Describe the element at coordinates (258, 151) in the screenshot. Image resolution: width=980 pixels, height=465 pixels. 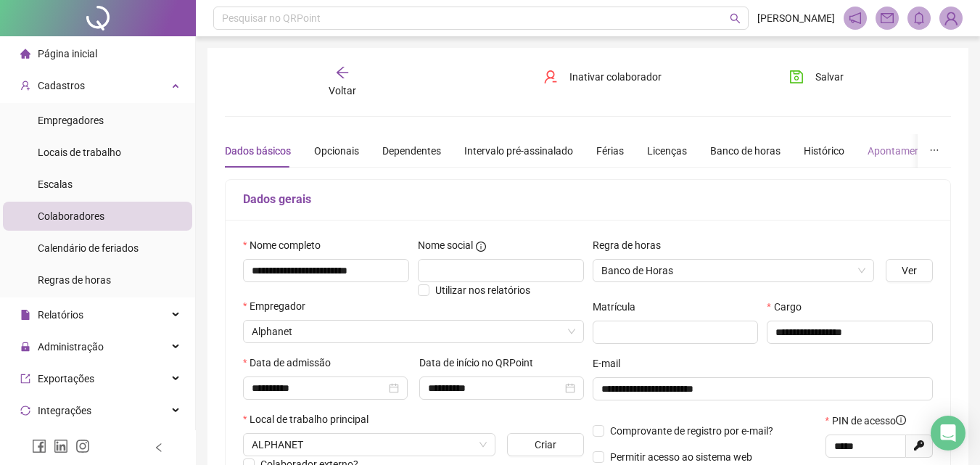
I see `div: Dados básicos` at that location.